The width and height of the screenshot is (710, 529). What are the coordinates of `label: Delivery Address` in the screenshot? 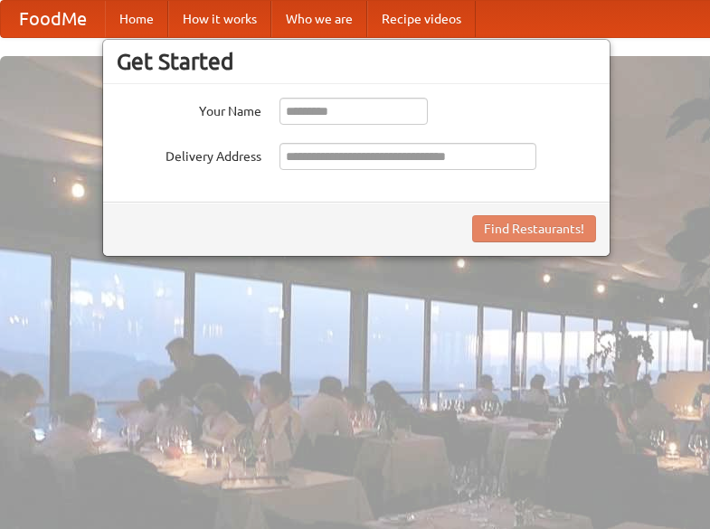 It's located at (189, 154).